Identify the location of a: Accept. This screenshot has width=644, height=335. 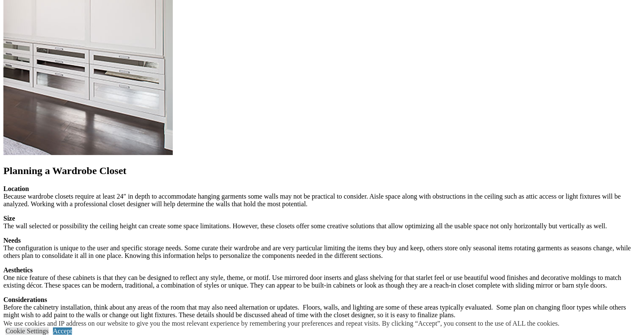
(62, 331).